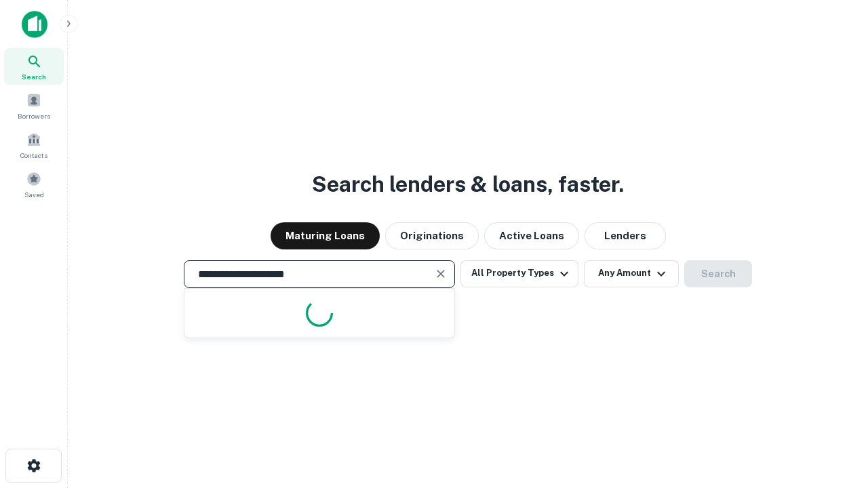 The image size is (868, 488). Describe the element at coordinates (34, 145) in the screenshot. I see `a: Contacts` at that location.